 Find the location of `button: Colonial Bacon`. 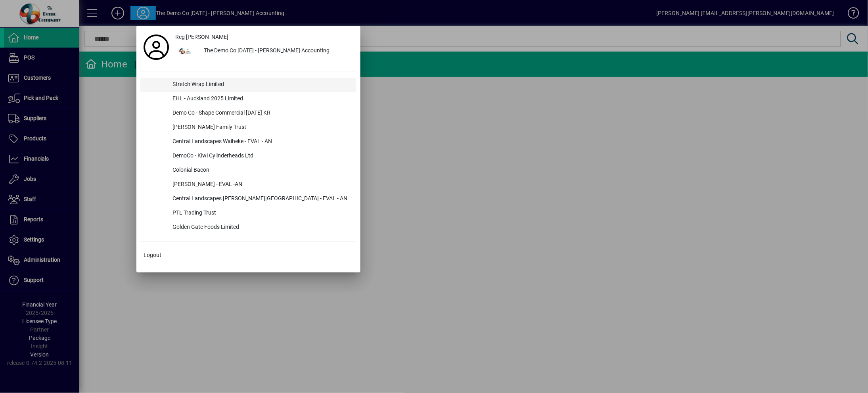

button: Colonial Bacon is located at coordinates (248, 171).